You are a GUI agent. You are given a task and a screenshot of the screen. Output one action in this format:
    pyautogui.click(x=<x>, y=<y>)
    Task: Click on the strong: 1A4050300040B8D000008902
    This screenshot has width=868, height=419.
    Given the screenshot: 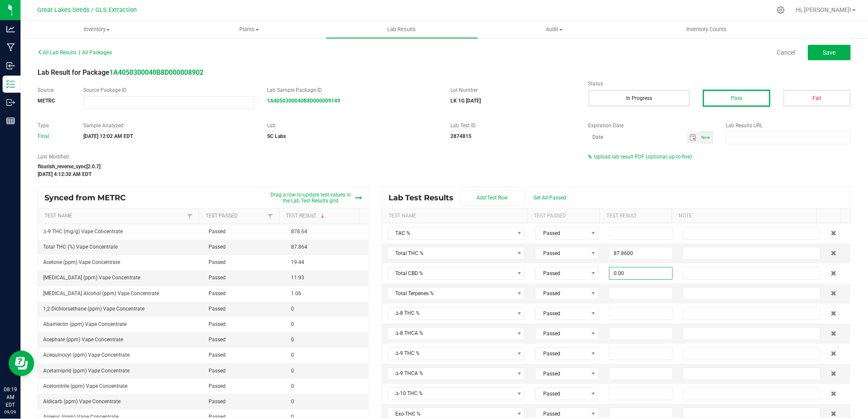 What is the action you would take?
    pyautogui.click(x=156, y=72)
    